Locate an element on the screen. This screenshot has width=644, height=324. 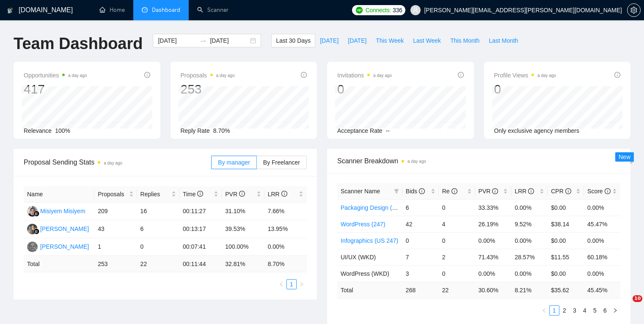
a: 4 is located at coordinates (585, 311).